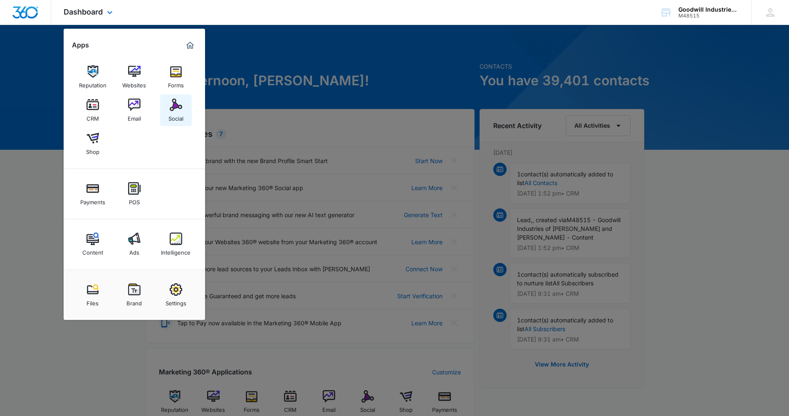 This screenshot has height=416, width=789. I want to click on div: Brand, so click(134, 301).